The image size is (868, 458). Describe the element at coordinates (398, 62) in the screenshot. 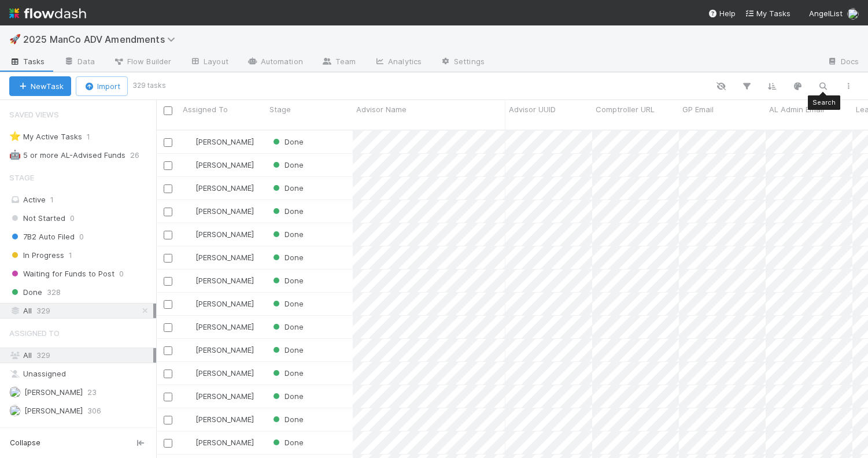

I see `a: Analytics` at that location.